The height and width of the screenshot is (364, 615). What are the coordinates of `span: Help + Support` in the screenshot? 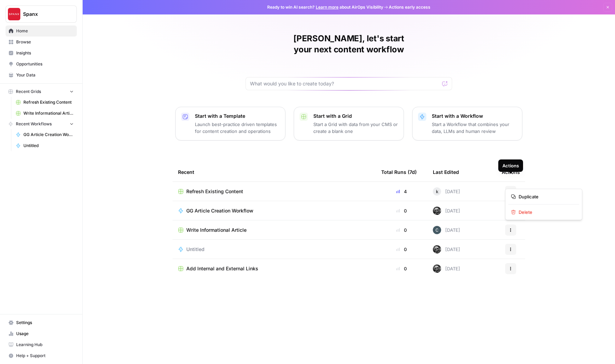 It's located at (45, 356).